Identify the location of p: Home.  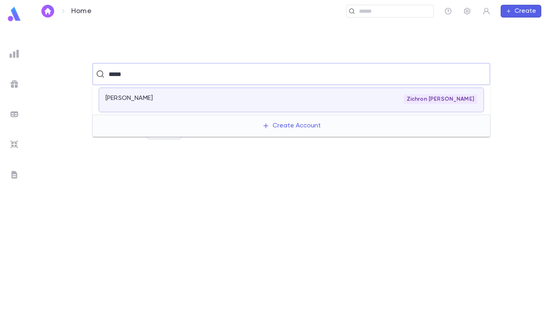
(81, 11).